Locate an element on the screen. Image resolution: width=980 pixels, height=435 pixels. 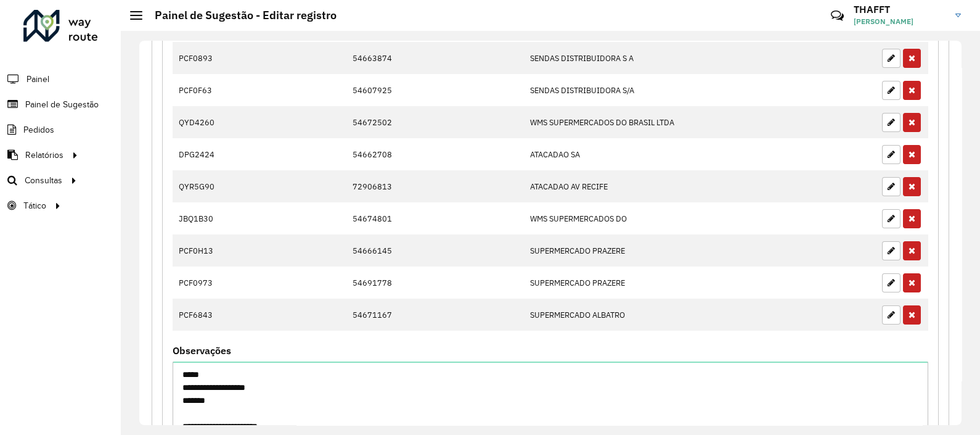
td: WMS SUPERMERCADOS DO is located at coordinates (648, 218).